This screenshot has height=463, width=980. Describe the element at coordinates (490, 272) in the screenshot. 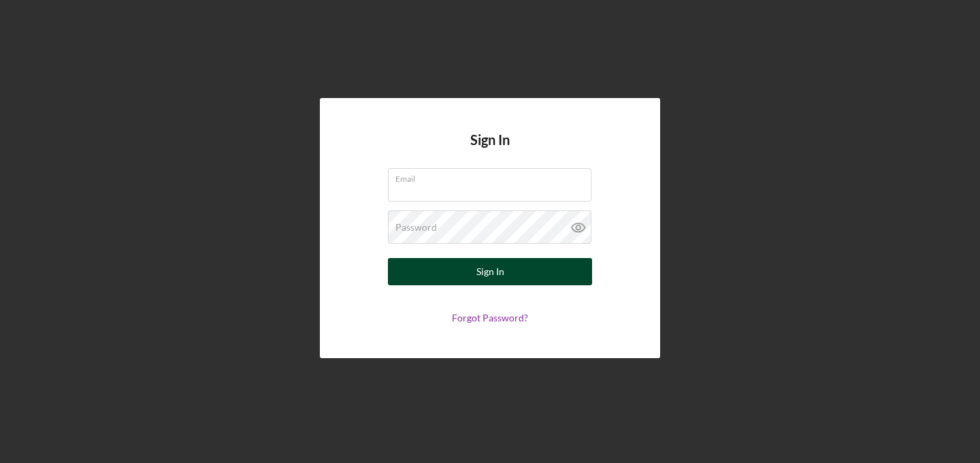

I see `button: Sign In` at that location.